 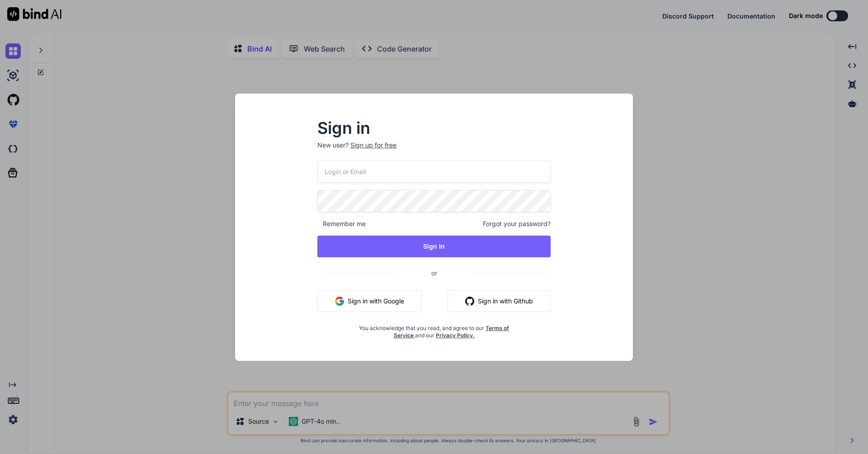 I want to click on a: Privacy Policy., so click(x=455, y=335).